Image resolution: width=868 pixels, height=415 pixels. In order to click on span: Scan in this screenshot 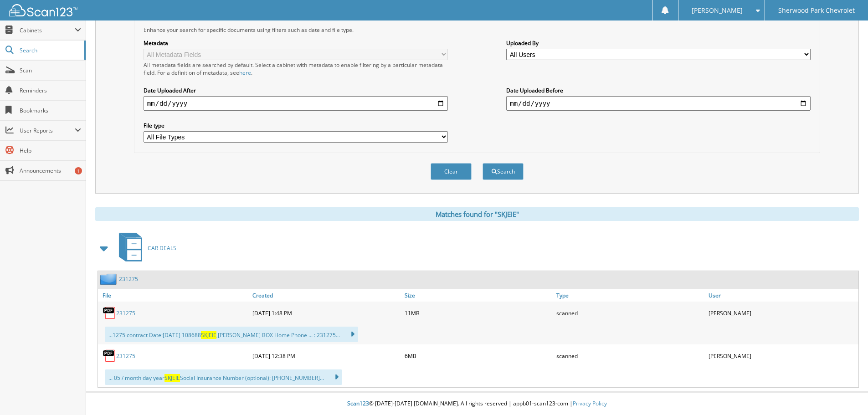, I will do `click(50, 70)`.